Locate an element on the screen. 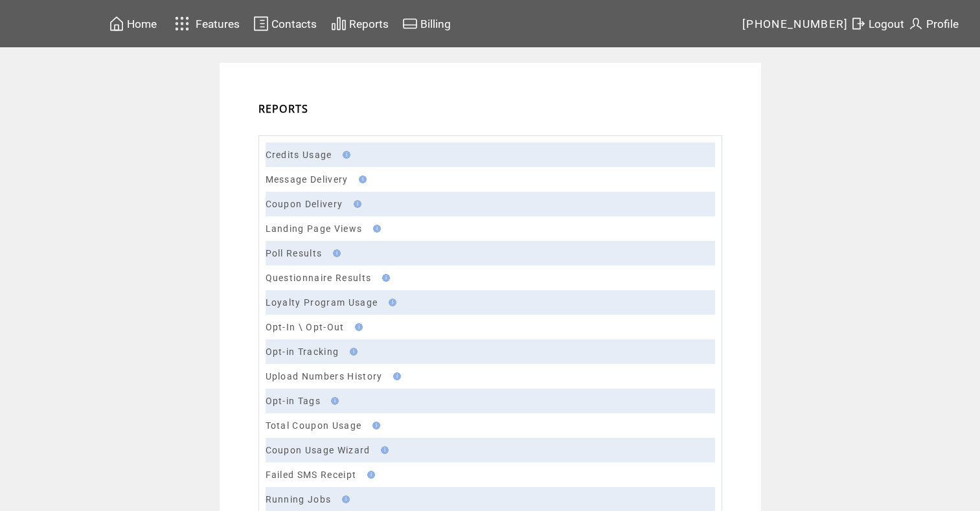 The width and height of the screenshot is (980, 511). a: Poll Results is located at coordinates (294, 253).